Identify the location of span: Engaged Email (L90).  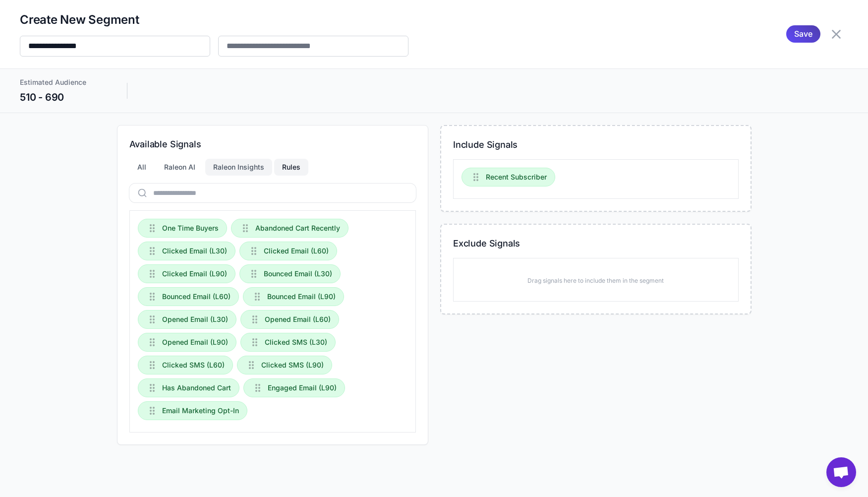
(302, 388).